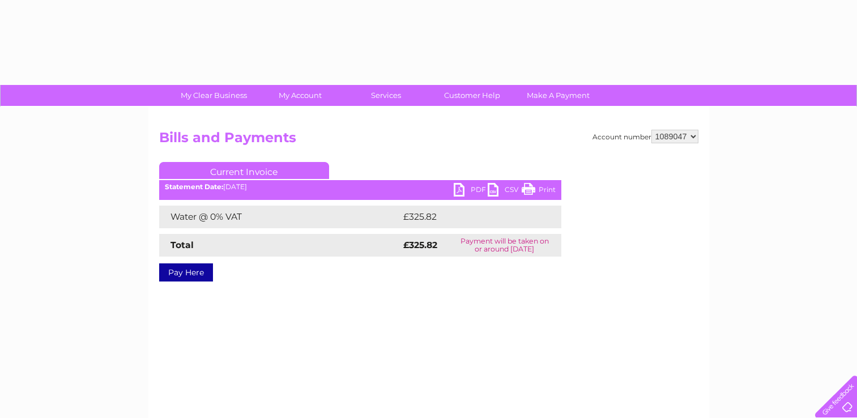 This screenshot has width=857, height=418. What do you see at coordinates (244, 170) in the screenshot?
I see `a: Current Invoice` at bounding box center [244, 170].